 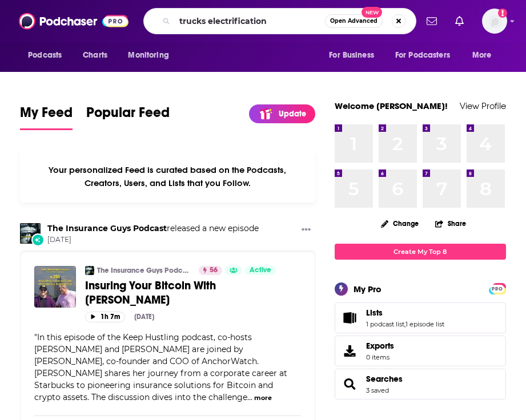 What do you see at coordinates (422, 55) in the screenshot?
I see `span: For Podcasters` at bounding box center [422, 55].